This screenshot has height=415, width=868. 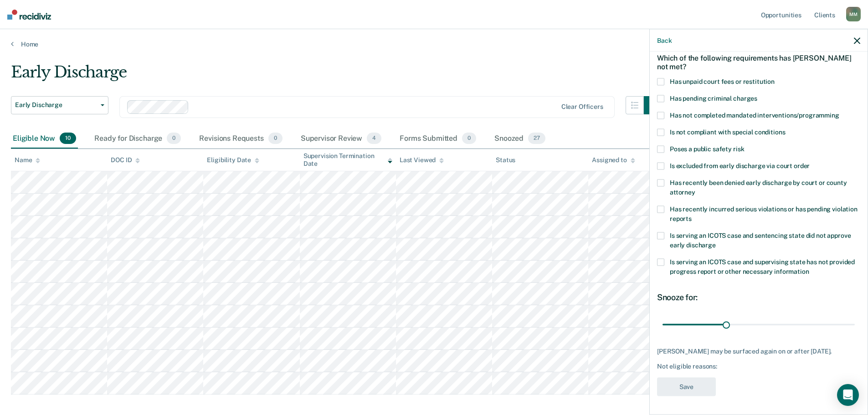 What do you see at coordinates (27, 160) in the screenshot?
I see `div: Name` at bounding box center [27, 160].